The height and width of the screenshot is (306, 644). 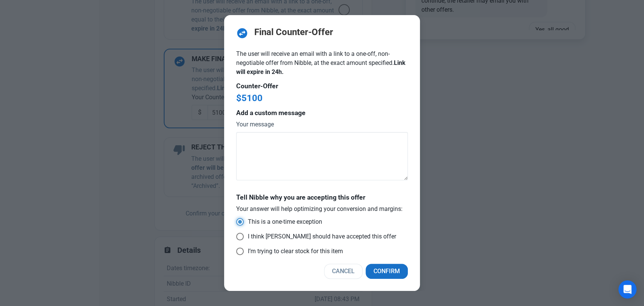 I want to click on p: The user will receive an email with a link to a one-off, non-negotiable offer from Nibble, at the..., so click(x=322, y=63).